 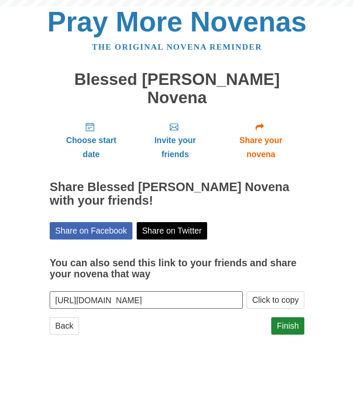 I want to click on a: Share on Facebook, so click(x=91, y=231).